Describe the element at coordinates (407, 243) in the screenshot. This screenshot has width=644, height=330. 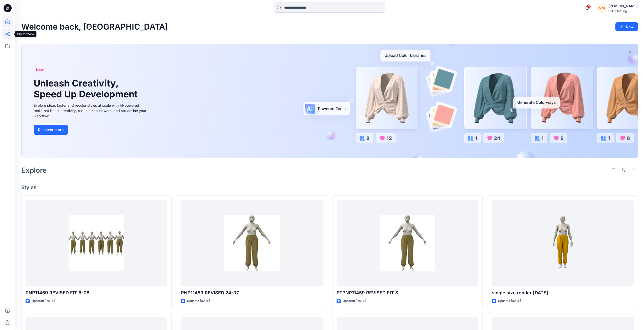
I see `a: FTPNP11459 REVISED FIT S` at that location.